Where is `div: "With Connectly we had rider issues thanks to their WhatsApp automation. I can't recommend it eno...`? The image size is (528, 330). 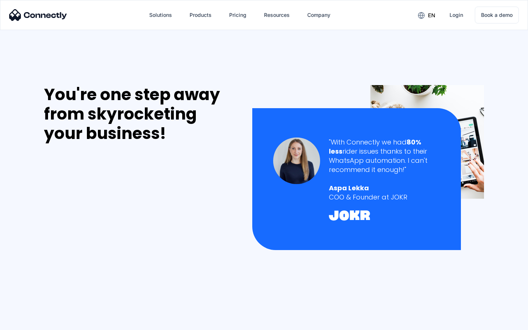
div: "With Connectly we had rider issues thanks to their WhatsApp automation. I can't recommend it eno... is located at coordinates (384, 156).